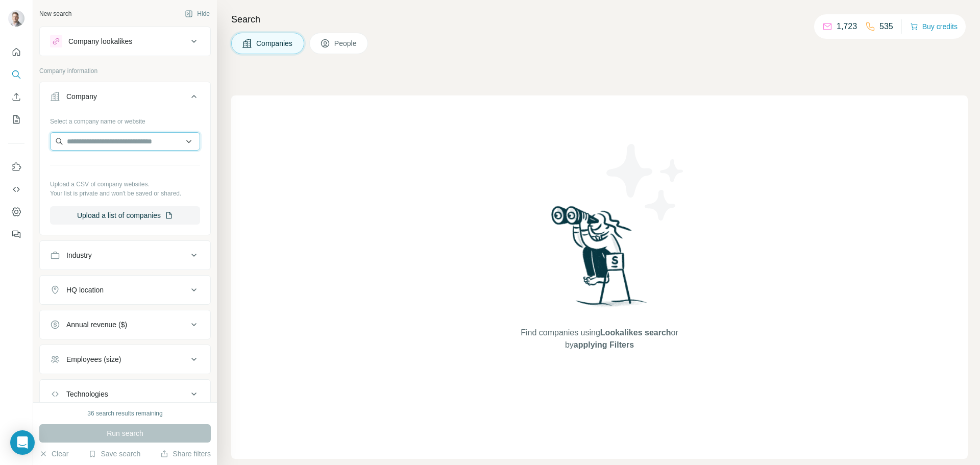 The width and height of the screenshot is (980, 465). I want to click on div: Company lookalikes, so click(100, 41).